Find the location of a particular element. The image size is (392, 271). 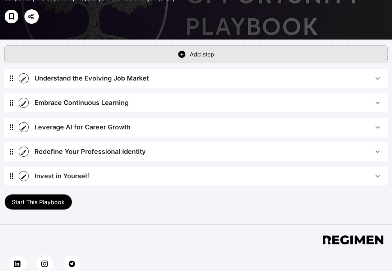

button: Add step is located at coordinates (196, 54).